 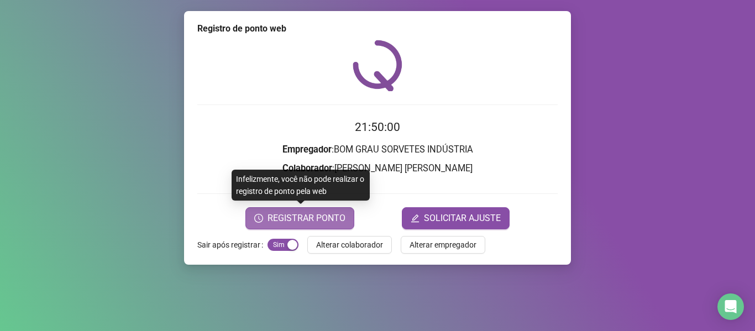 I want to click on span: Alterar empregador, so click(x=443, y=245).